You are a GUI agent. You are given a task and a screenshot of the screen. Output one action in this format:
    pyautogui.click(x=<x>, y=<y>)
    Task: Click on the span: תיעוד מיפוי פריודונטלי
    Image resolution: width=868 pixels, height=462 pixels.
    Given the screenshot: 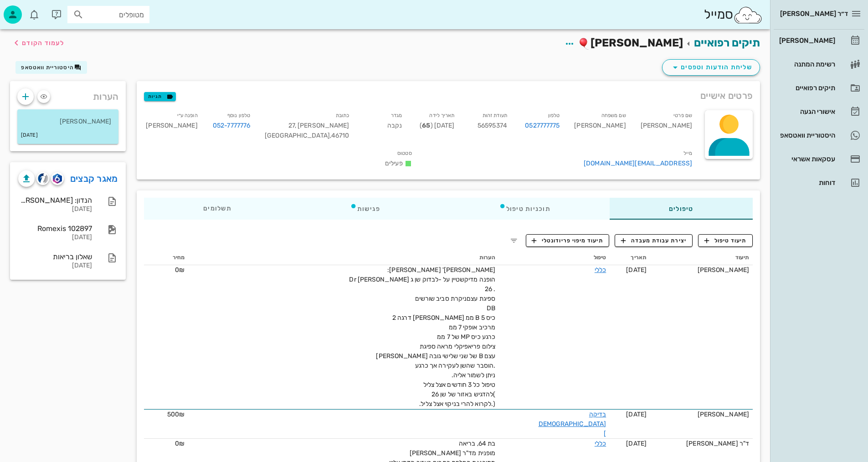 What is the action you would take?
    pyautogui.click(x=567, y=240)
    